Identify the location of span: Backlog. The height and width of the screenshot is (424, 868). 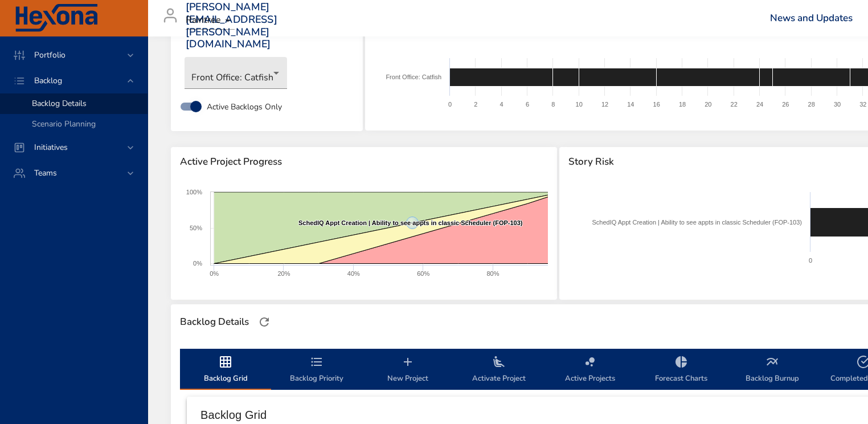
(48, 81).